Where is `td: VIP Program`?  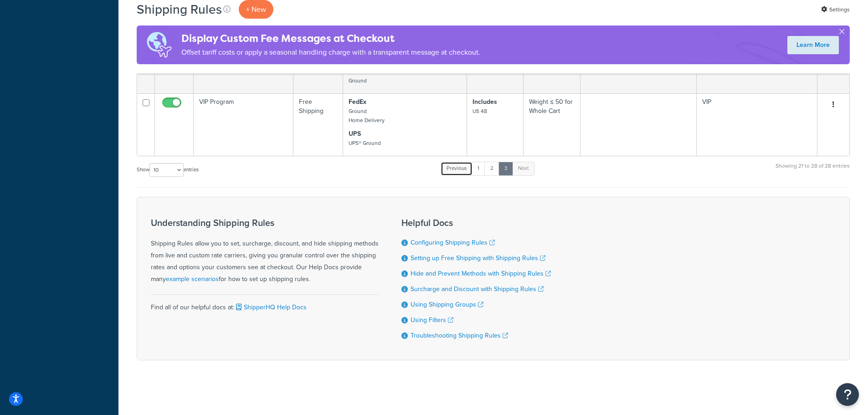 td: VIP Program is located at coordinates (243, 124).